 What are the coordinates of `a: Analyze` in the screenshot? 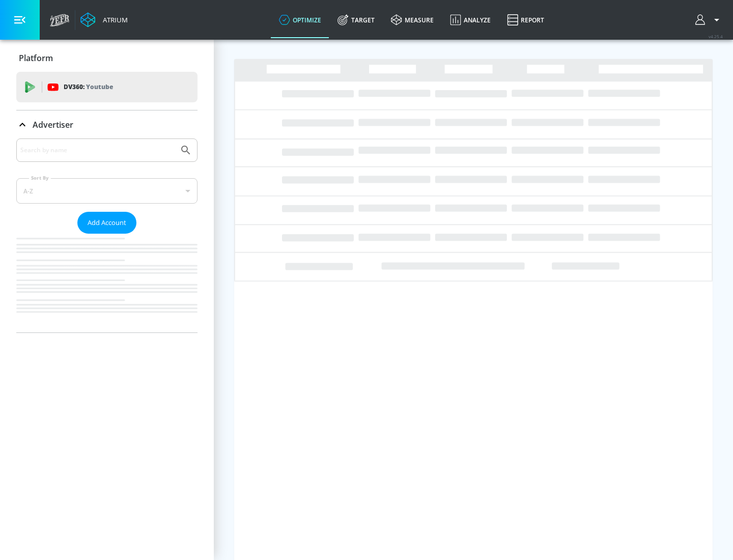 It's located at (471, 20).